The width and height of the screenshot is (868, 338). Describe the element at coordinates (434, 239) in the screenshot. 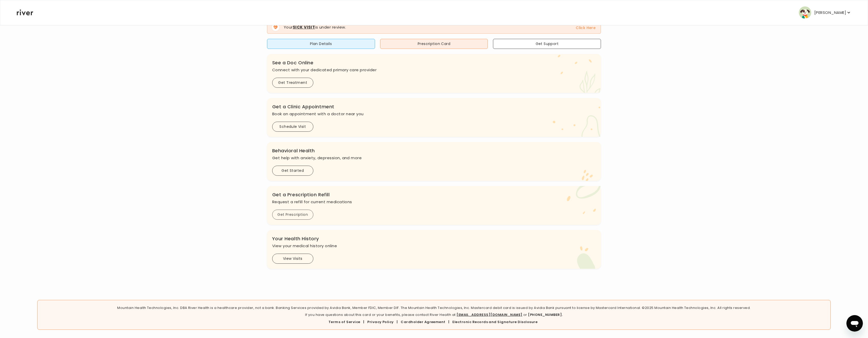

I see `h3: Your Health History` at that location.